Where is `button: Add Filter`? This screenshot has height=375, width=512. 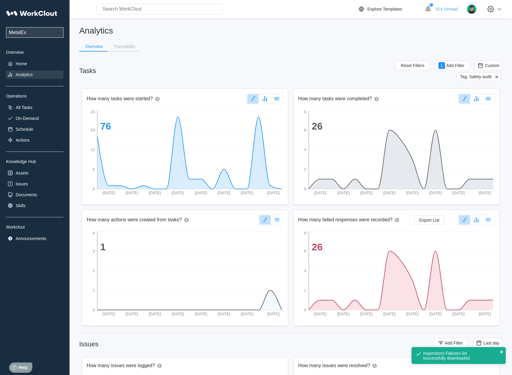 button: Add Filter is located at coordinates (451, 343).